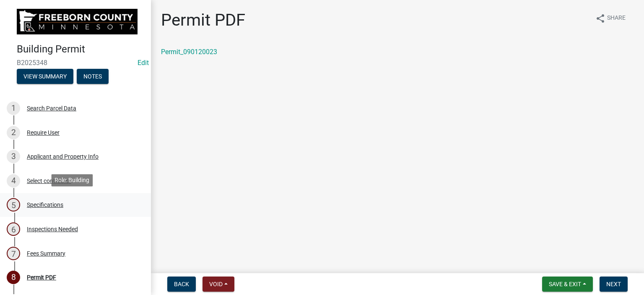 Image resolution: width=644 pixels, height=295 pixels. What do you see at coordinates (62, 156) in the screenshot?
I see `div: Applicant and Property Info` at bounding box center [62, 156].